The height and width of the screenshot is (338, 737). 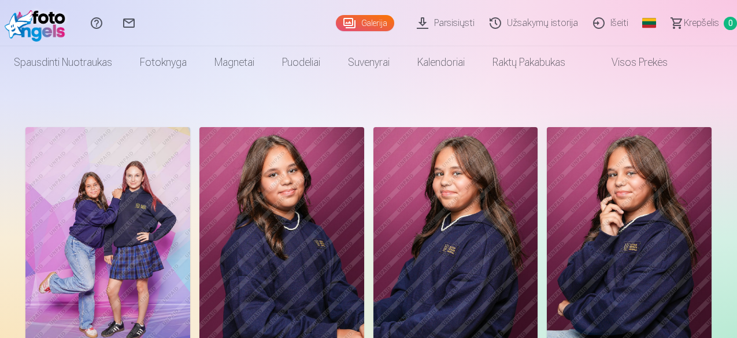 I want to click on a: Puodeliai, so click(x=301, y=62).